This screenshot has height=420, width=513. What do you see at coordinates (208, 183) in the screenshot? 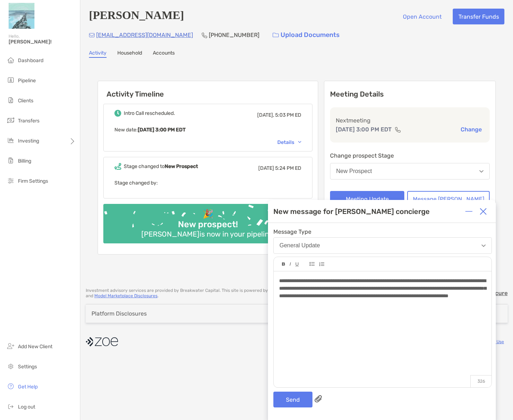
I see `p: Stage changed by:` at bounding box center [208, 183].